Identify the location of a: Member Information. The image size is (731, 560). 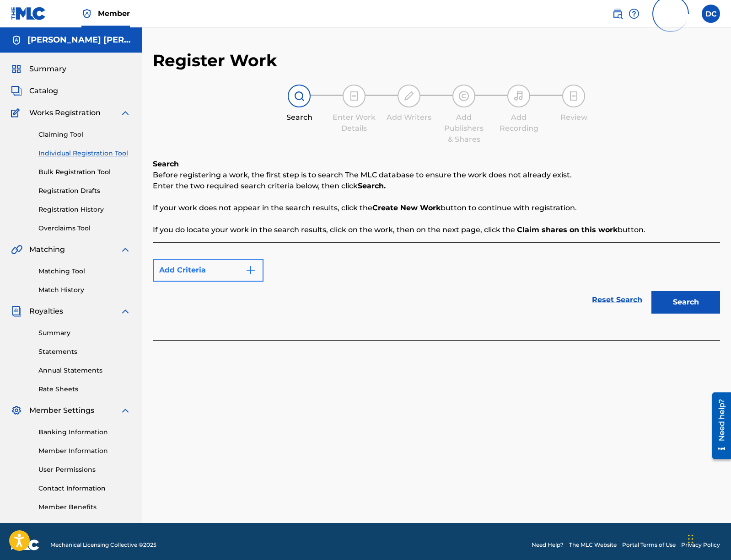
(85, 451).